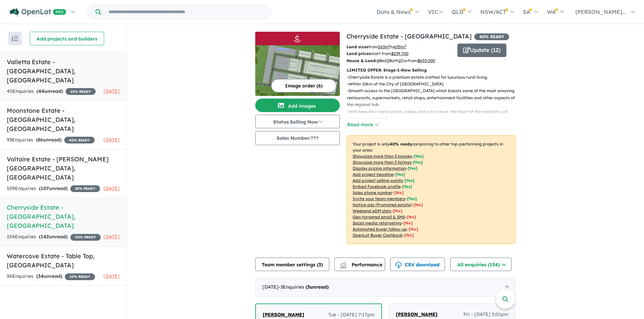 This screenshot has width=644, height=319. What do you see at coordinates (378, 60) in the screenshot?
I see `u: 4` at bounding box center [378, 60].